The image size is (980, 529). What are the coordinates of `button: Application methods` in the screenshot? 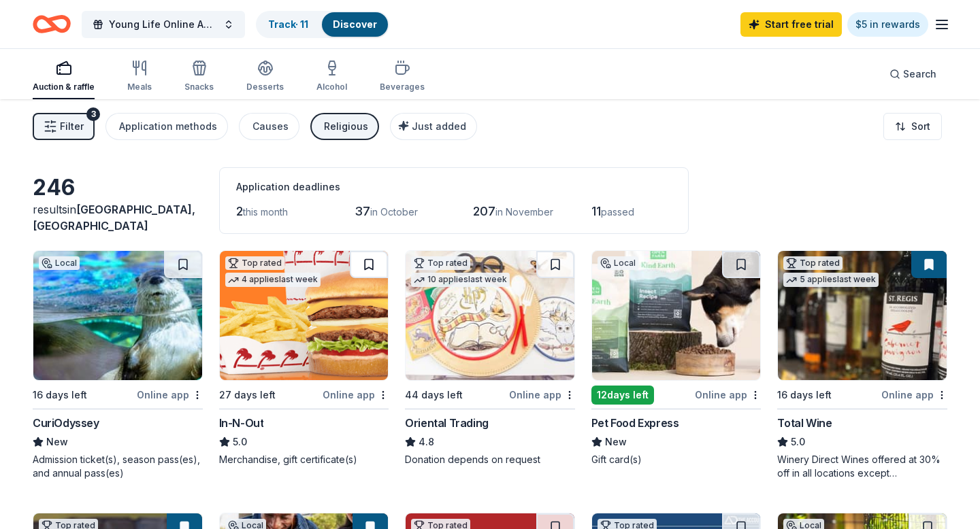 It's located at (167, 126).